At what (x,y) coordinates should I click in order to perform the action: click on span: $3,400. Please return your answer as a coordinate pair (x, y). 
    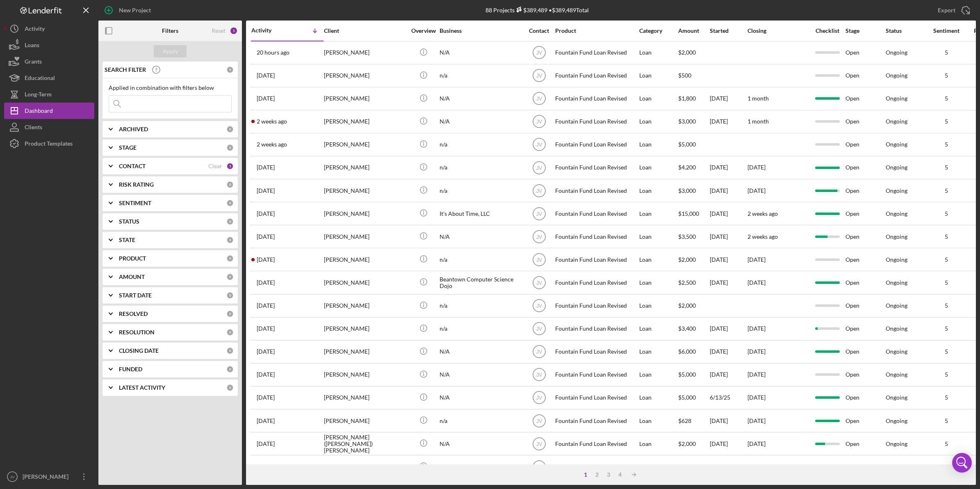
    Looking at the image, I should click on (687, 328).